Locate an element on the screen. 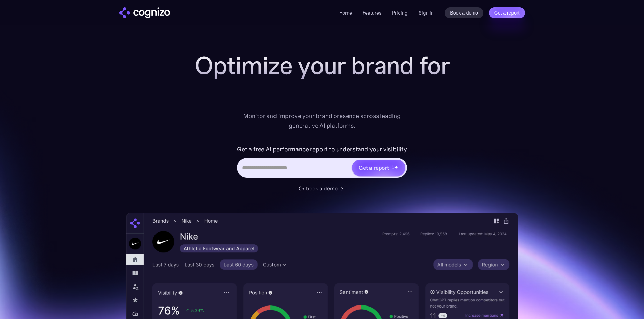 Image resolution: width=644 pixels, height=319 pixels. div: Monitor and improve your brand presence across leading generative AI platforms. is located at coordinates (322, 121).